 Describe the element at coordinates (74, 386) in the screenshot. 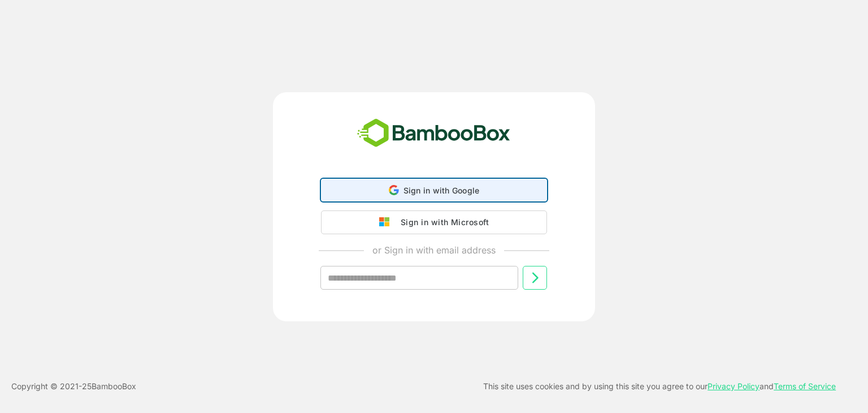

I see `p: Copyright © 2021- 25 BambooBox` at that location.